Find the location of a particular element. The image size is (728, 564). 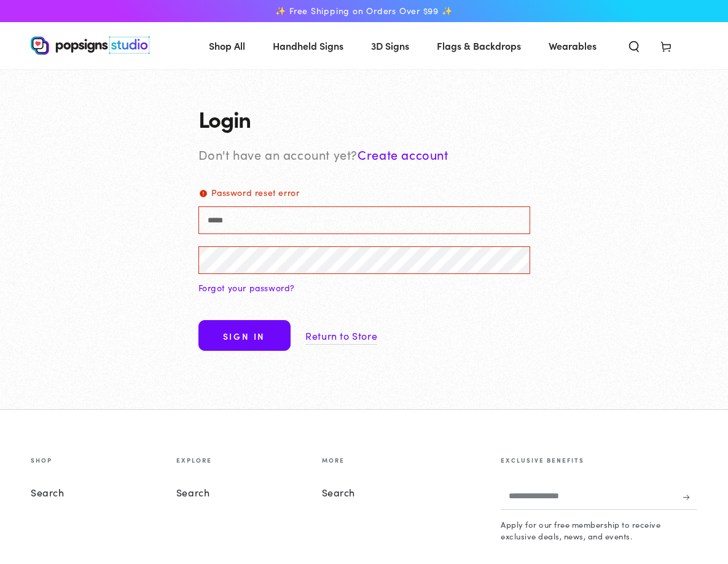

p: More is located at coordinates (333, 462).